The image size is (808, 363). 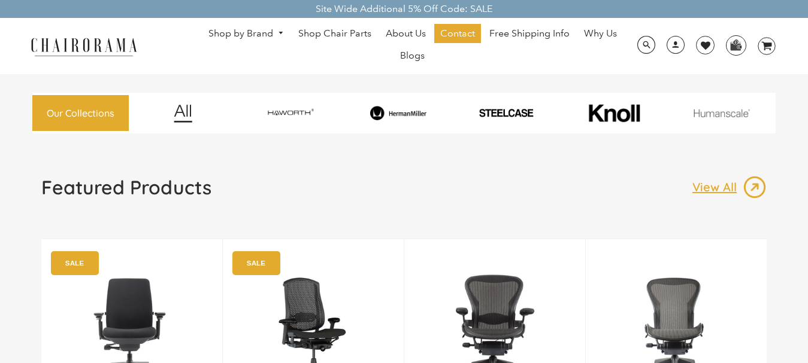 What do you see at coordinates (721, 113) in the screenshot?
I see `img: image_11.png` at bounding box center [721, 113].